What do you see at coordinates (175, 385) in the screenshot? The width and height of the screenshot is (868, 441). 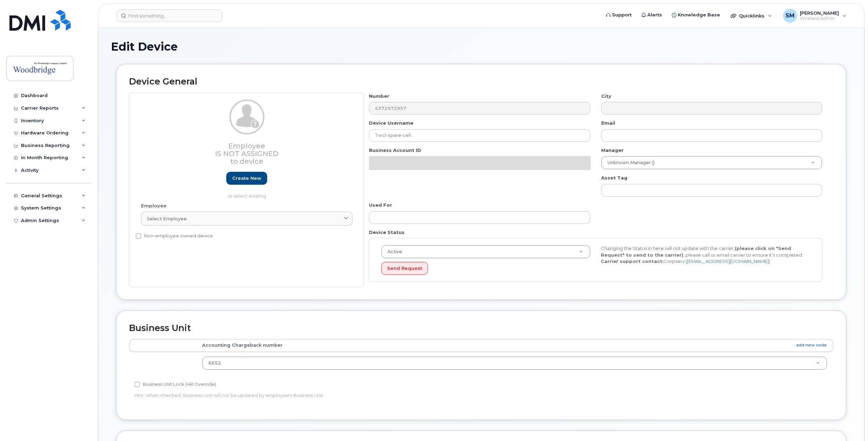 I see `label: Business Unit Lock (HR Override)` at bounding box center [175, 385].